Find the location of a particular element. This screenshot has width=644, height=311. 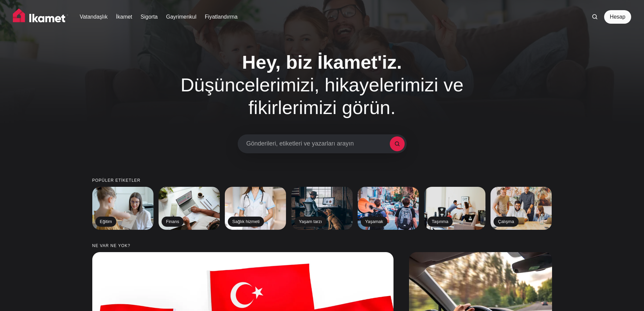

font: Yaşamak is located at coordinates (374, 221).